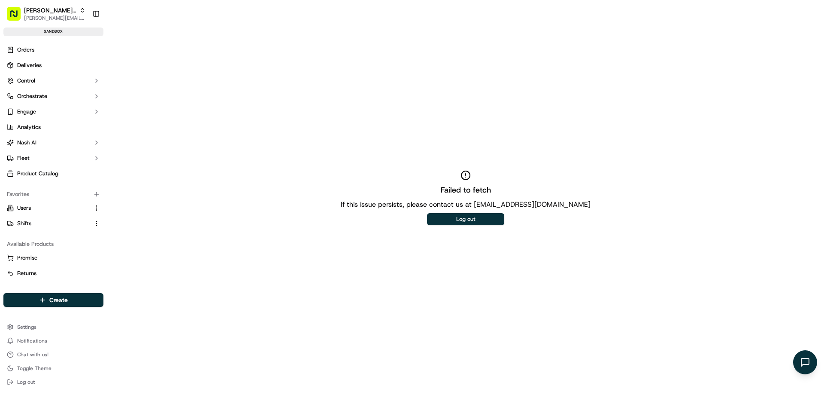 This screenshot has width=824, height=395. I want to click on a: Users, so click(48, 208).